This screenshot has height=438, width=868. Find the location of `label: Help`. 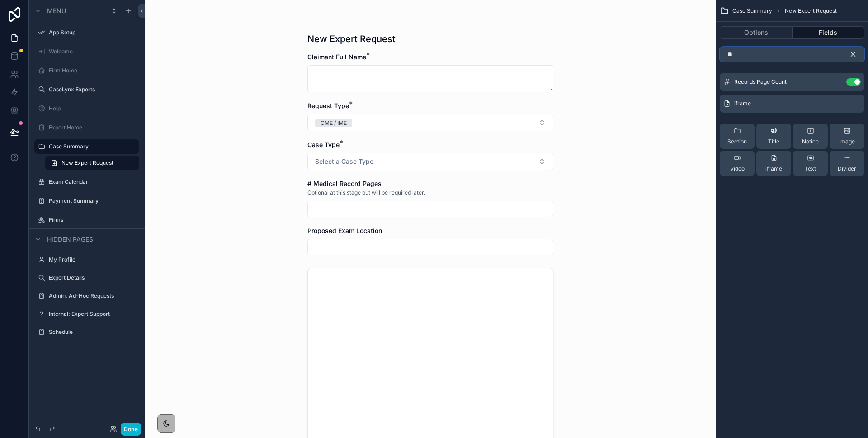

label: Help is located at coordinates (93, 109).